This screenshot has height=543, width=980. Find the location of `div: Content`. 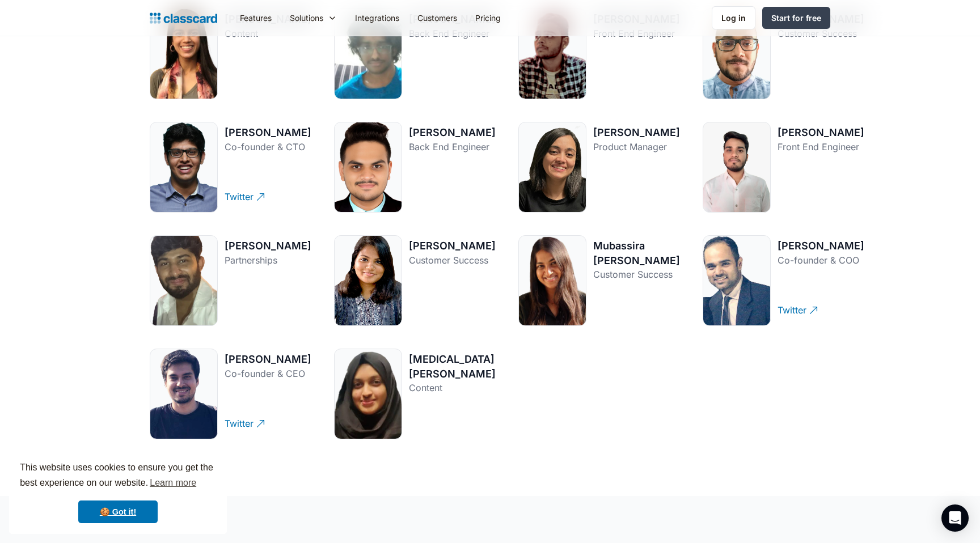

div: Content is located at coordinates (452, 388).